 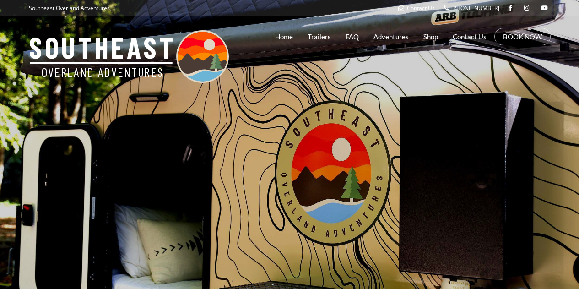 What do you see at coordinates (284, 37) in the screenshot?
I see `a: Home` at bounding box center [284, 37].